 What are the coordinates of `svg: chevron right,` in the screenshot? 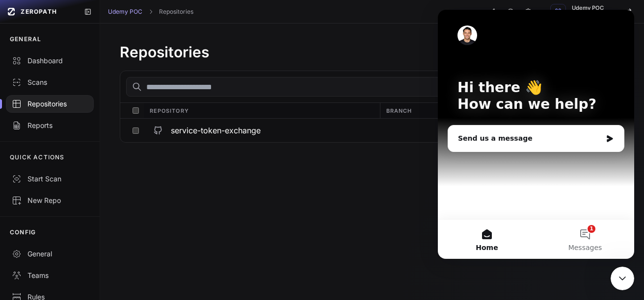 It's located at (151, 12).